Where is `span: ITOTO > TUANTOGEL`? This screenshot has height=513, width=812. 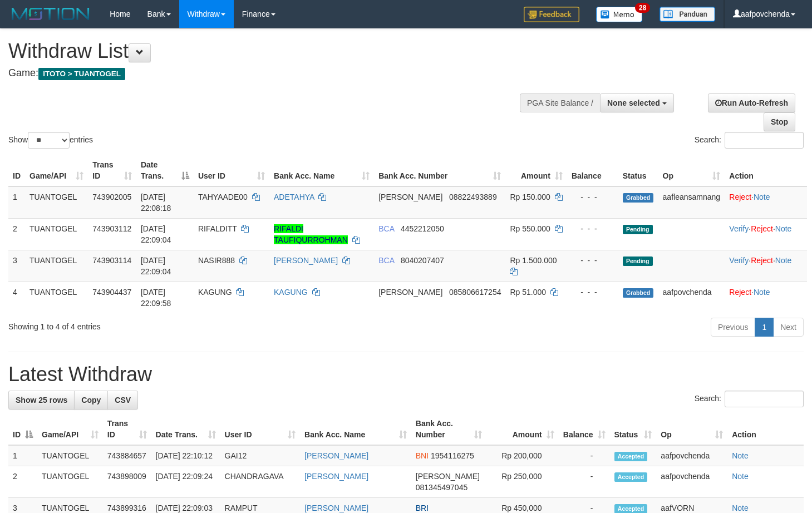 span: ITOTO > TUANTOGEL is located at coordinates (82, 74).